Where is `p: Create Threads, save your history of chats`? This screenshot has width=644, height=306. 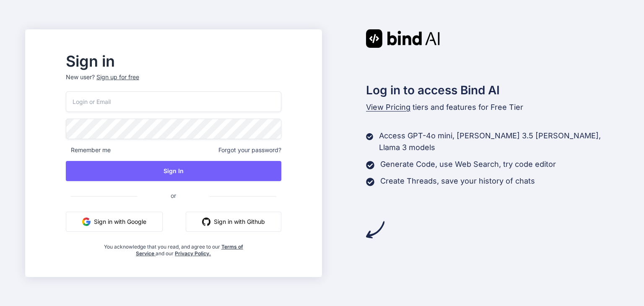 p: Create Threads, save your history of chats is located at coordinates (458, 181).